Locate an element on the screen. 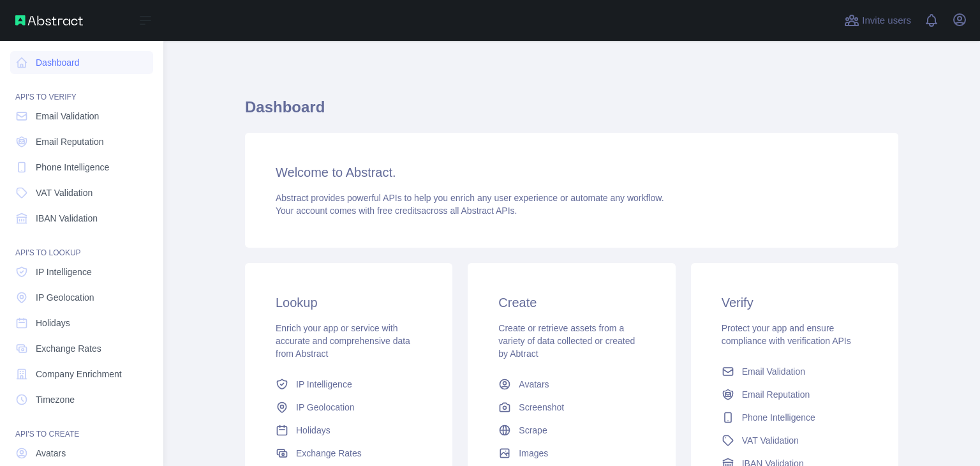 The height and width of the screenshot is (466, 980). span: Protect your app and ensure compliance with verification APIs is located at coordinates (786, 335).